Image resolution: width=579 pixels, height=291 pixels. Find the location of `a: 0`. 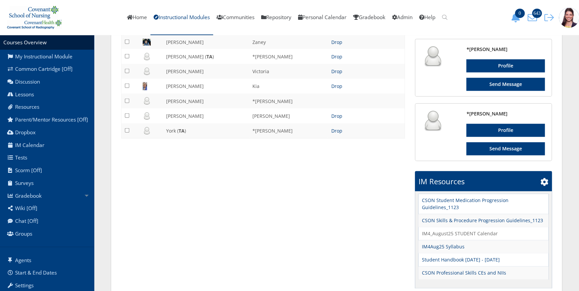

a: 0 is located at coordinates (517, 17).